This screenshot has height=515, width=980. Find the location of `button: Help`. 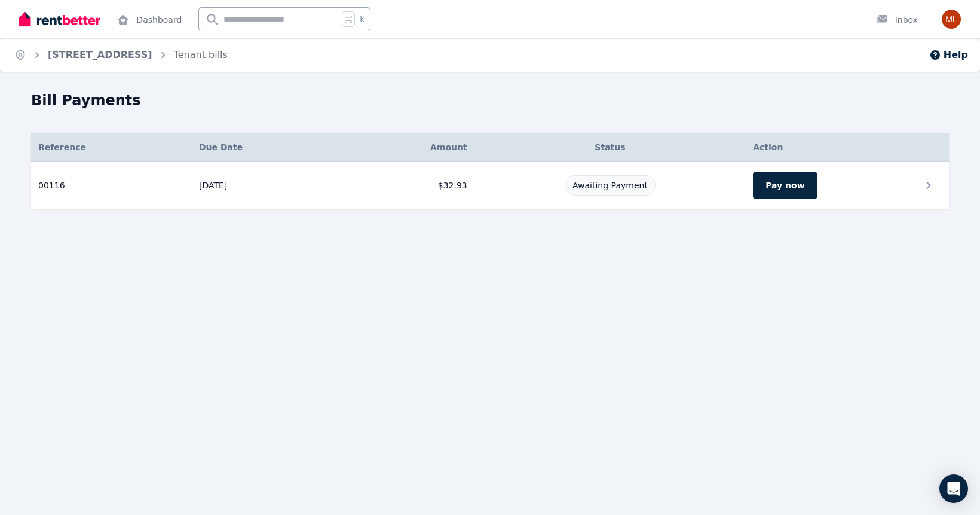

button: Help is located at coordinates (949, 55).